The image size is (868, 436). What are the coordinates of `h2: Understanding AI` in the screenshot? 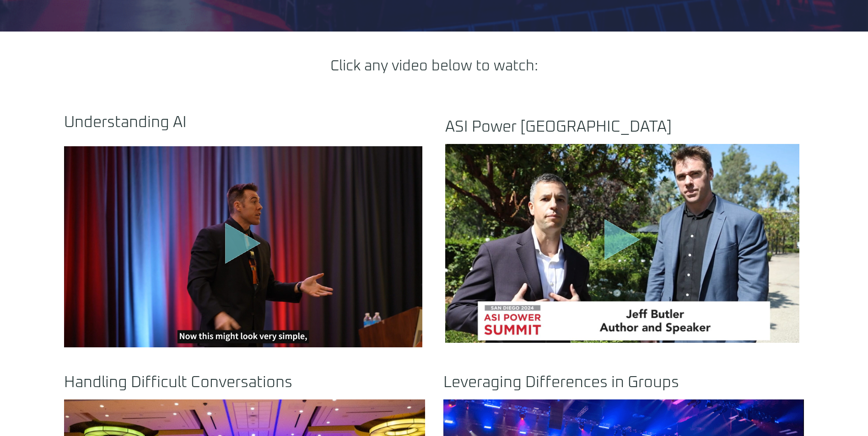 It's located at (243, 122).